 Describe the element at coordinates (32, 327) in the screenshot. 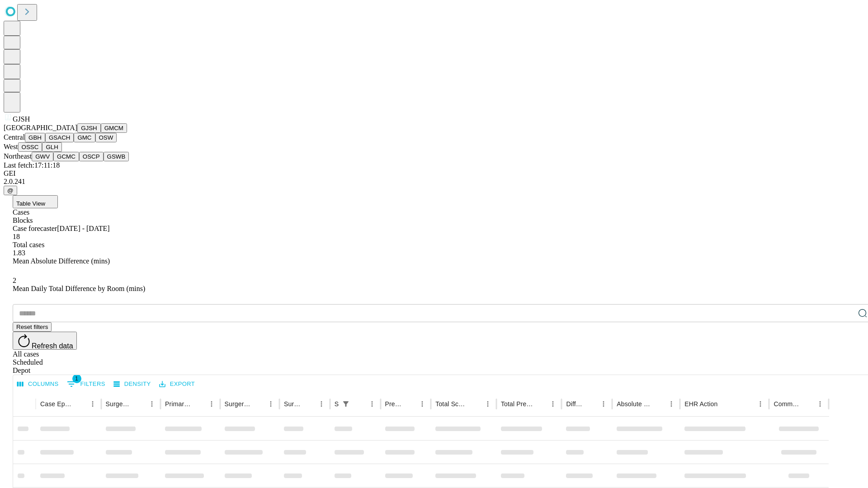

I see `span: Reset filters` at that location.